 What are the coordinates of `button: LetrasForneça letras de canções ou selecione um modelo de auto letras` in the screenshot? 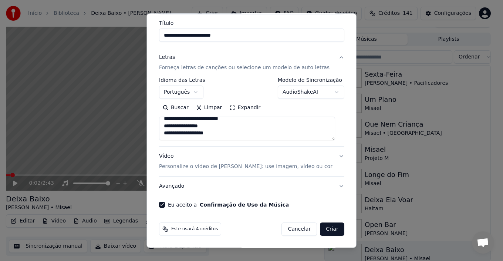 It's located at (252, 63).